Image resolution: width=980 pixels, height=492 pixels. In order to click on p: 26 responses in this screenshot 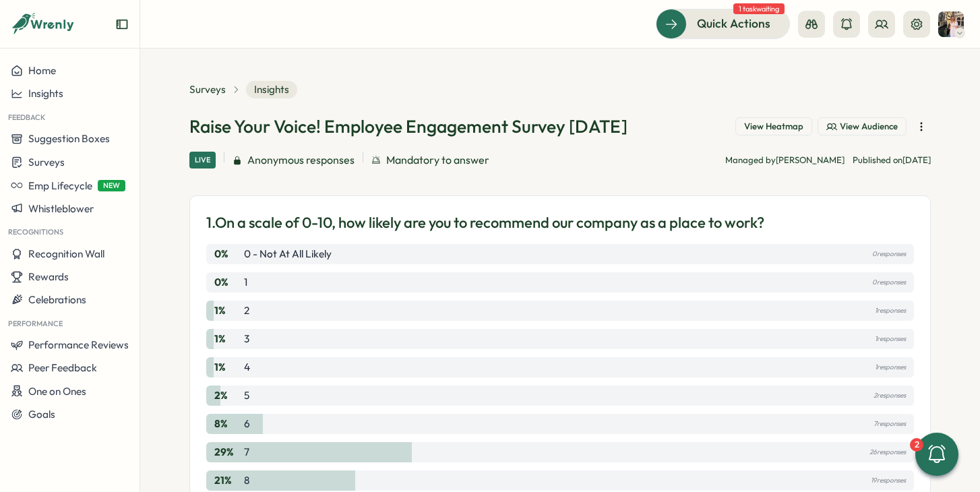, I will do `click(888, 452)`.